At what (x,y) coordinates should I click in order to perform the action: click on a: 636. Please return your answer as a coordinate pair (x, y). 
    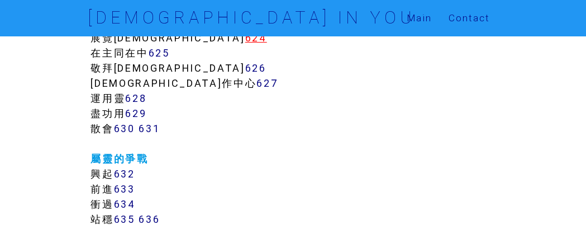
    Looking at the image, I should click on (149, 218).